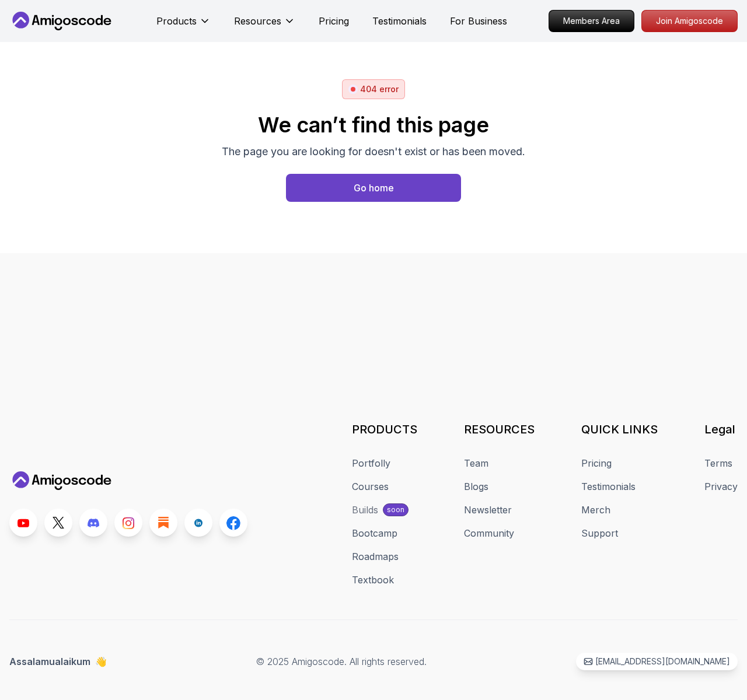 The height and width of the screenshot is (700, 747). I want to click on p: Assalamualaikum, so click(58, 661).